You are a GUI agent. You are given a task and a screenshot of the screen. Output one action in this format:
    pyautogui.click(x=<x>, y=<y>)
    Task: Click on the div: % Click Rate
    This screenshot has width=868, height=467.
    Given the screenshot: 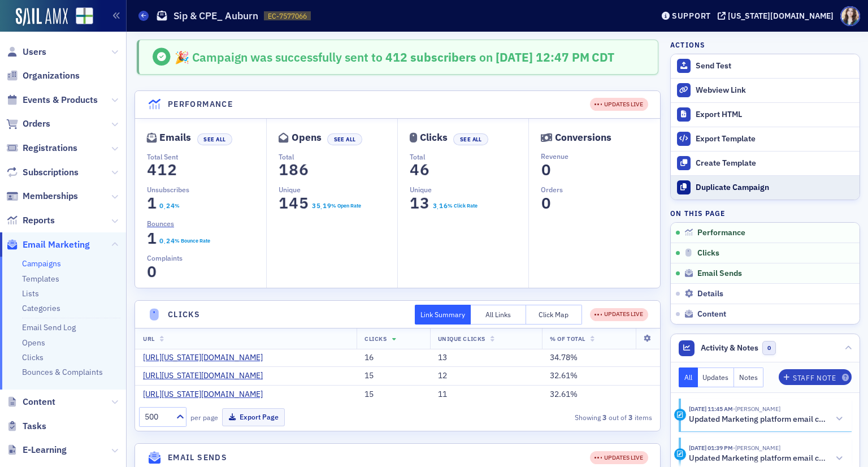 What is the action you would take?
    pyautogui.click(x=462, y=206)
    